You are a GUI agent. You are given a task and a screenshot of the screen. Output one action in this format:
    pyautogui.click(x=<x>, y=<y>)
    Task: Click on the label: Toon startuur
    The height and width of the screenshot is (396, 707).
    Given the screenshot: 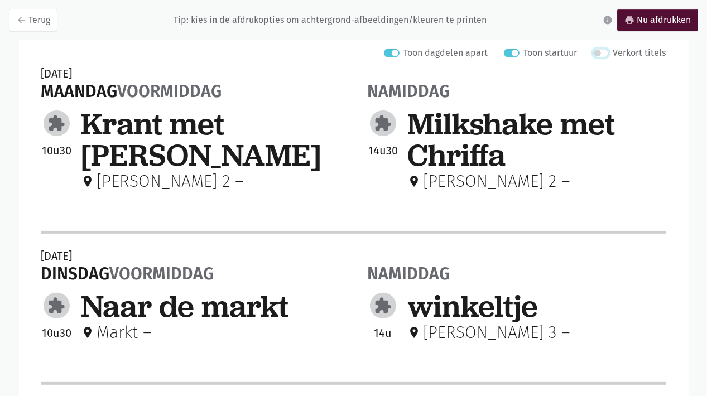 What is the action you would take?
    pyautogui.click(x=550, y=53)
    